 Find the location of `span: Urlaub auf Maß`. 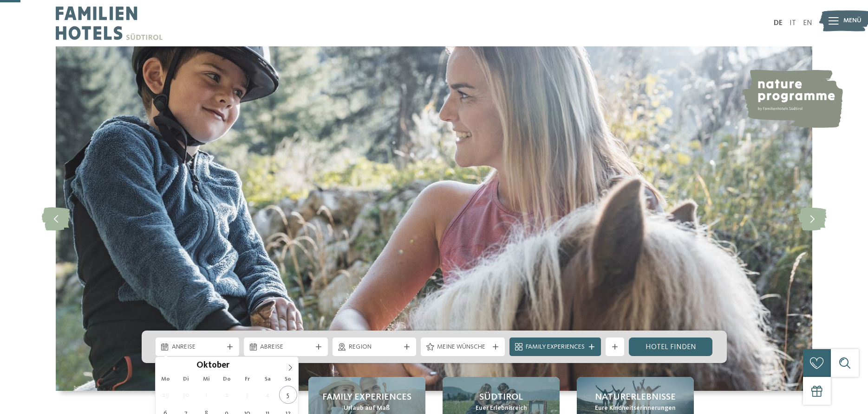

span: Urlaub auf Maß is located at coordinates (367, 409).